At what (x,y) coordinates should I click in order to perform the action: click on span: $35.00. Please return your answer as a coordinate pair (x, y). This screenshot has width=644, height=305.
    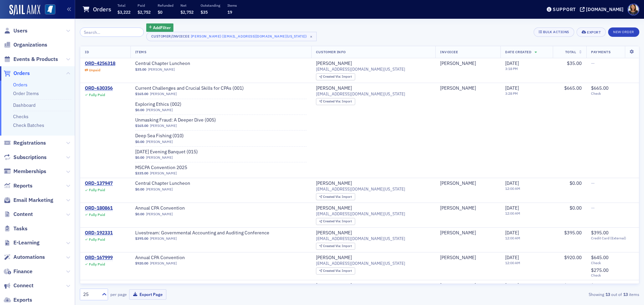
    Looking at the image, I should click on (574, 63).